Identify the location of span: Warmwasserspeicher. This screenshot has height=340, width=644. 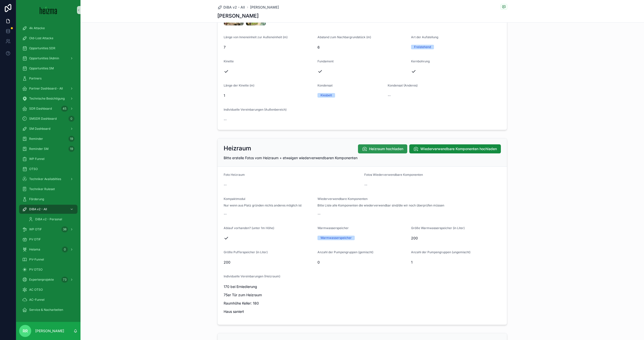
(333, 227).